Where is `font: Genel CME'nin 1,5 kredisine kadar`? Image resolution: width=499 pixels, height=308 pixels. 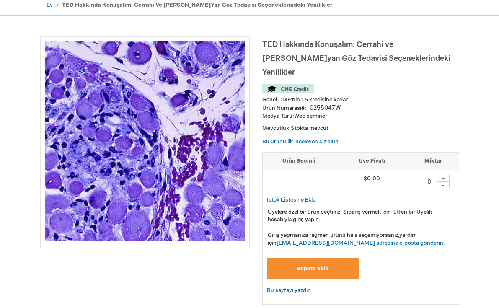
font: Genel CME'nin 1,5 kredisine kadar is located at coordinates (305, 100).